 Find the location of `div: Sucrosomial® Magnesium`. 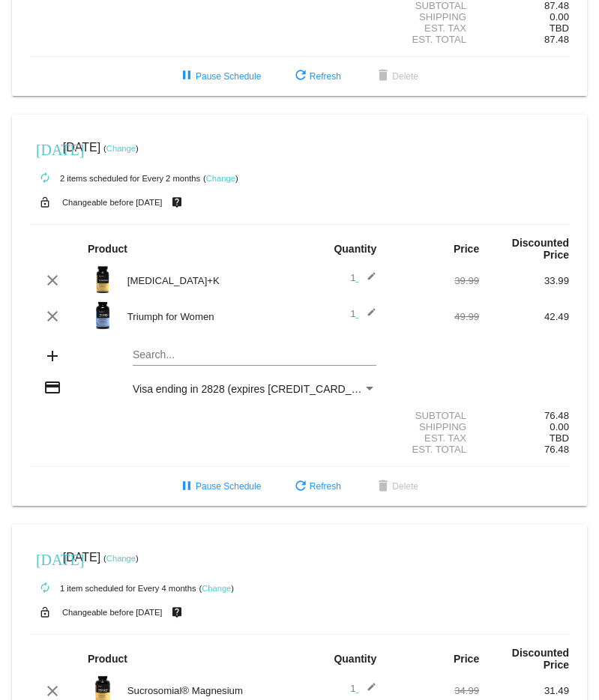

div: Sucrosomial® Magnesium is located at coordinates (210, 690).